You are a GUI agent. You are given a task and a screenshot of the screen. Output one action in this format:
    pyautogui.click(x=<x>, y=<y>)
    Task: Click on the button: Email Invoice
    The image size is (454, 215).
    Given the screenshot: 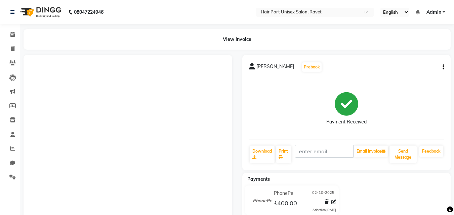 What is the action you would take?
    pyautogui.click(x=371, y=151)
    